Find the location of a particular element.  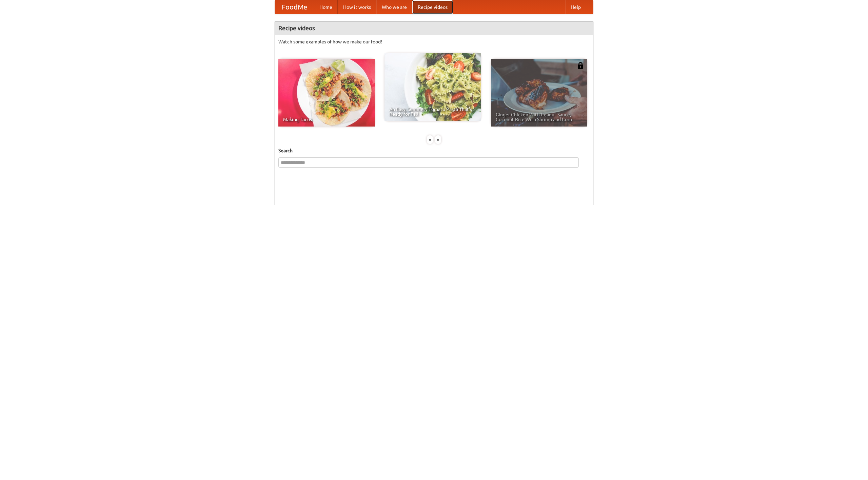

a: Making Tacos is located at coordinates (327, 92).